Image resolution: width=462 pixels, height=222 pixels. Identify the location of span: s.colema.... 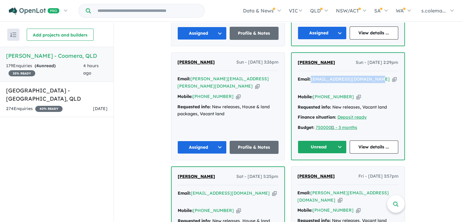
(434, 11).